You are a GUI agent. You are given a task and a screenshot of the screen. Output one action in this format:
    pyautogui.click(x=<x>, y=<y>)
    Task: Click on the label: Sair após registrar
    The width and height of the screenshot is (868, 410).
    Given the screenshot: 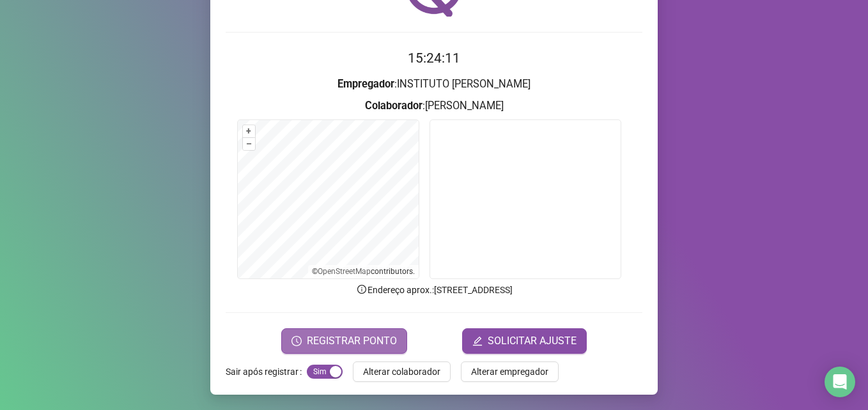 What is the action you would take?
    pyautogui.click(x=266, y=372)
    